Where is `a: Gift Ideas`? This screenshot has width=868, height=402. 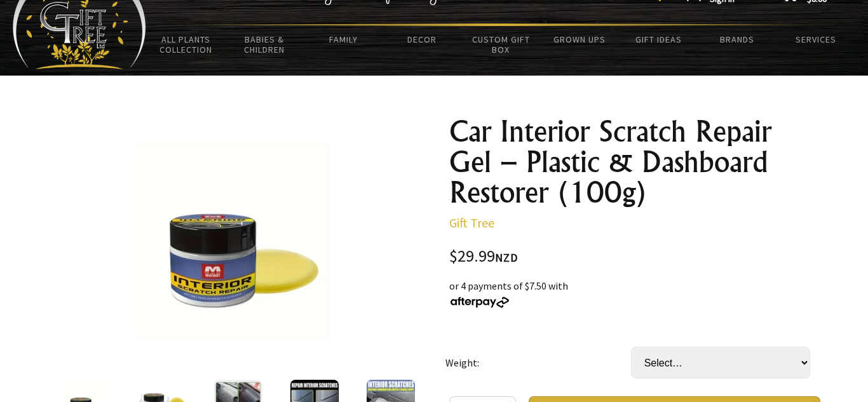 a: Gift Ideas is located at coordinates (658, 39).